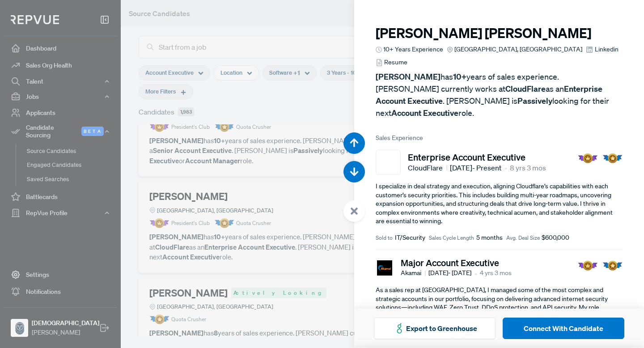 The image size is (644, 348). I want to click on strong: Passively, so click(535, 101).